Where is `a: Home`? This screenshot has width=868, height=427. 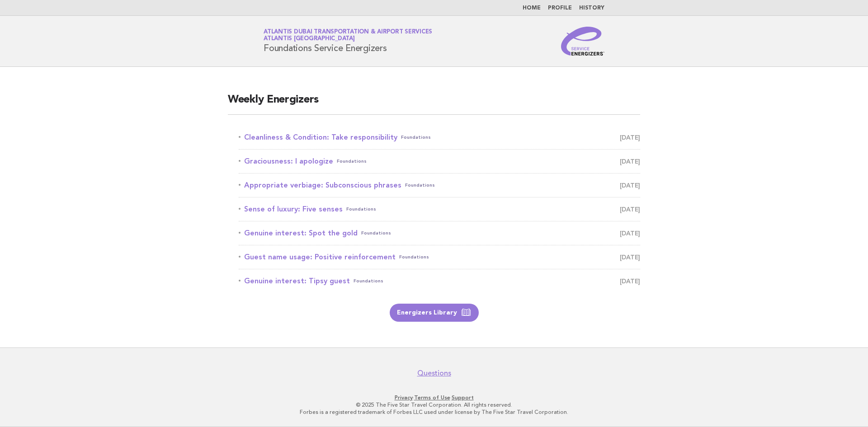 a: Home is located at coordinates (531, 8).